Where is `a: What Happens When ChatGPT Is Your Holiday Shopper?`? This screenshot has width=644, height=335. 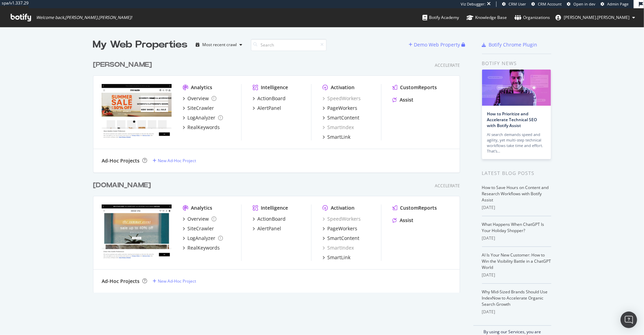
a: What Happens When ChatGPT Is Your Holiday Shopper? is located at coordinates (513, 227).